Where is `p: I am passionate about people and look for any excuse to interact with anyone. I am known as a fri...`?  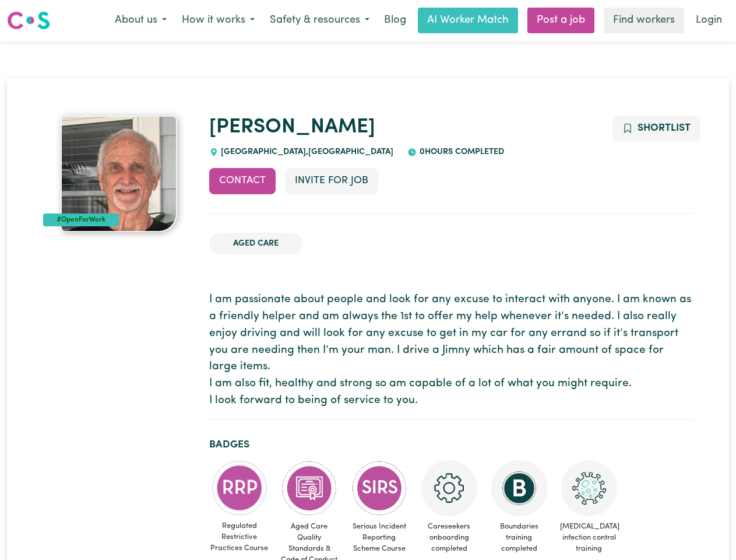 p: I am passionate about people and look for any excuse to interact with anyone. I am known as a fri... is located at coordinates (451, 350).